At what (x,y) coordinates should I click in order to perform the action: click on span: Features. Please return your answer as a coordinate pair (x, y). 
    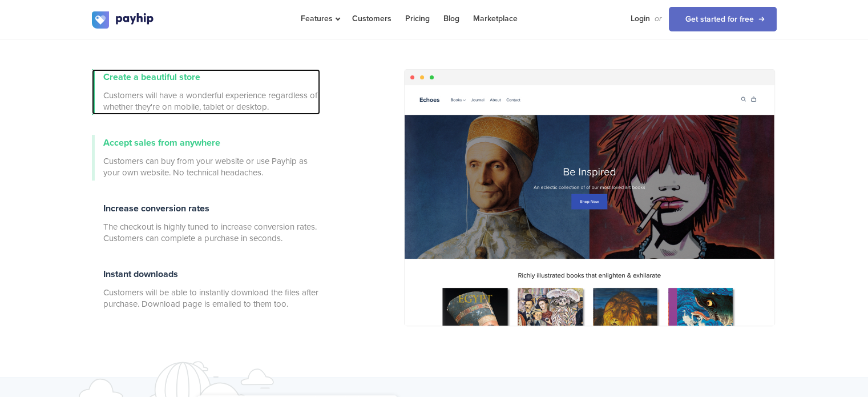
    Looking at the image, I should click on (320, 18).